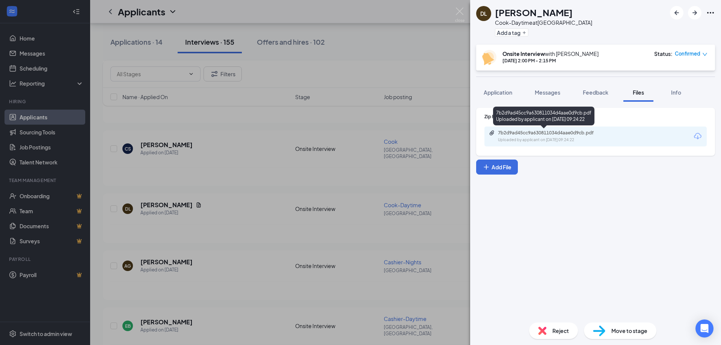 This screenshot has width=721, height=345. I want to click on svg: ArrowRight, so click(695, 13).